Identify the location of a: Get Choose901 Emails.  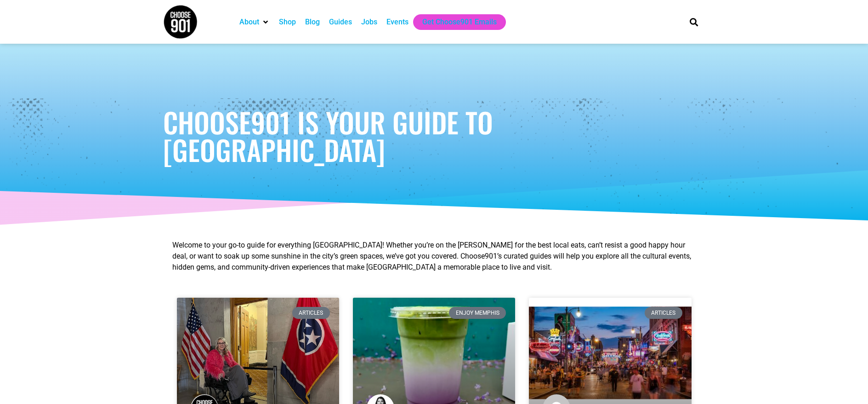
(459, 22).